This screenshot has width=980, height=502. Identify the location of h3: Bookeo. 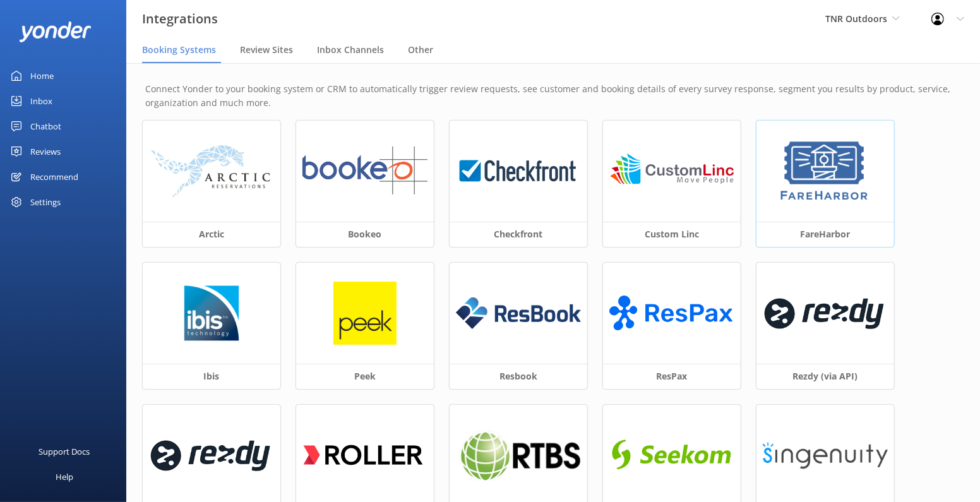
(365, 234).